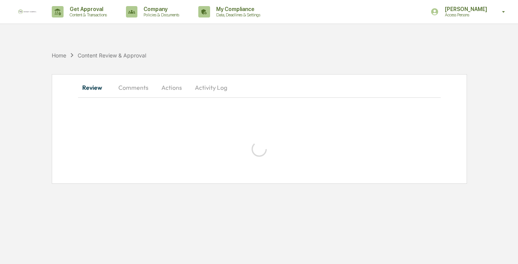 The width and height of the screenshot is (518, 264). I want to click on img: logo, so click(27, 12).